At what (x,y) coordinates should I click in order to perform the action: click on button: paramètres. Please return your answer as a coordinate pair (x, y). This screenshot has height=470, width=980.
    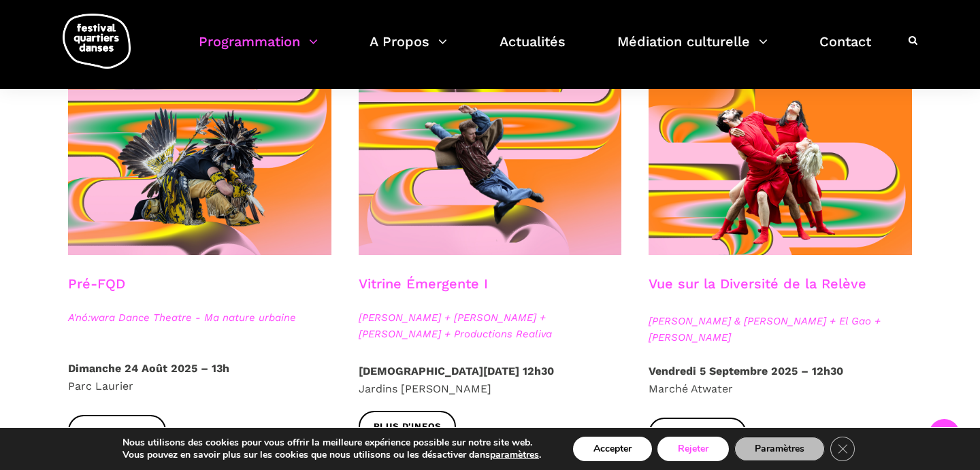
    Looking at the image, I should click on (514, 454).